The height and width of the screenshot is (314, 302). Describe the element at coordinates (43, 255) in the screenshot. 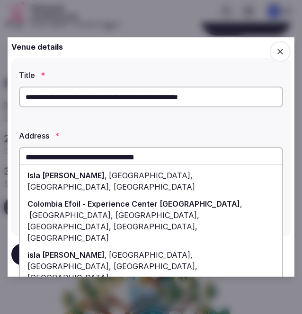

I see `button: Create venue` at that location.